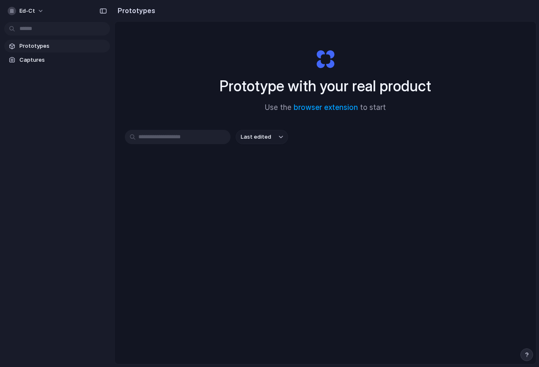 The image size is (539, 367). Describe the element at coordinates (26, 11) in the screenshot. I see `button: ed-ct` at that location.